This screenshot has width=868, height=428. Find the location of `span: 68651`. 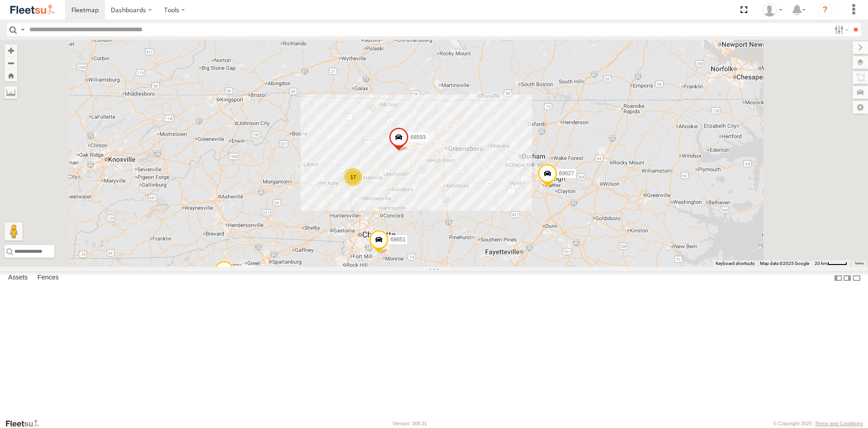

span: 68651 is located at coordinates (398, 239).